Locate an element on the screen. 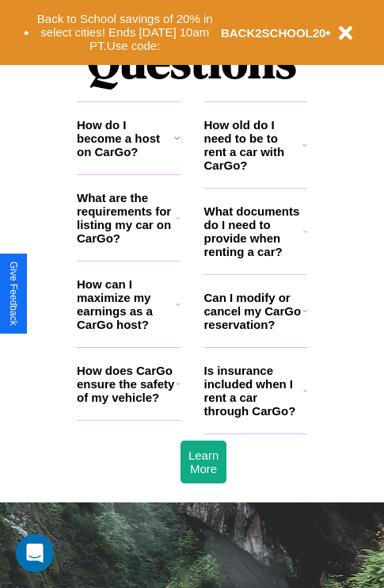  h3: What documents do I need to provide when renting a car? is located at coordinates (254, 231).